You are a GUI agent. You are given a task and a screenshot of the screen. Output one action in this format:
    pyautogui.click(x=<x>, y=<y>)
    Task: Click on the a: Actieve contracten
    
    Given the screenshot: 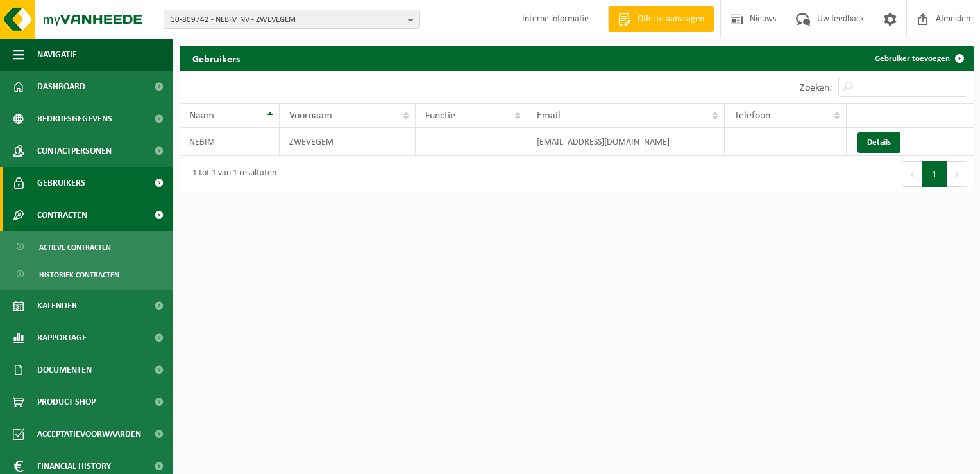 What is the action you would take?
    pyautogui.click(x=87, y=246)
    